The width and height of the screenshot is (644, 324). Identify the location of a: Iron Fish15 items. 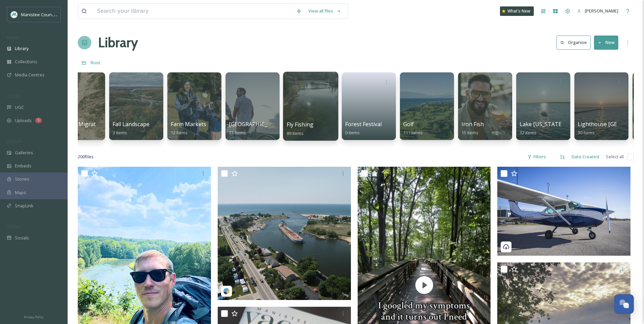
(472, 128).